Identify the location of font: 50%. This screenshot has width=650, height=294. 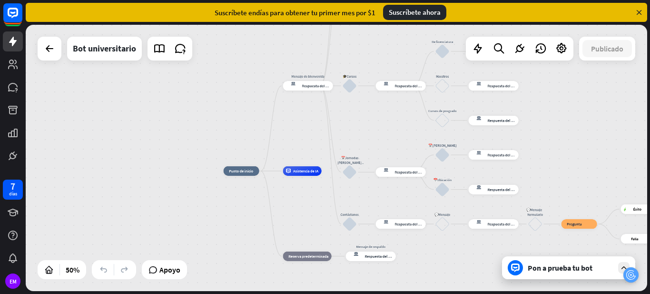
(72, 269).